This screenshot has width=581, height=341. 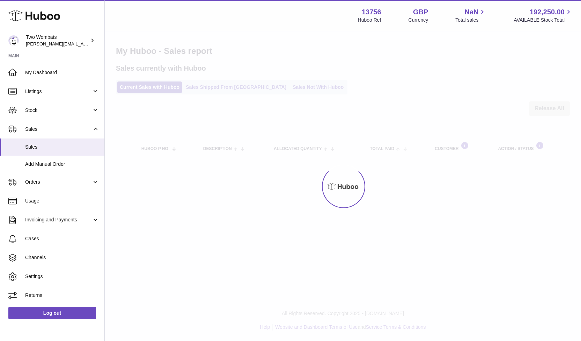 I want to click on span: Usage, so click(x=62, y=201).